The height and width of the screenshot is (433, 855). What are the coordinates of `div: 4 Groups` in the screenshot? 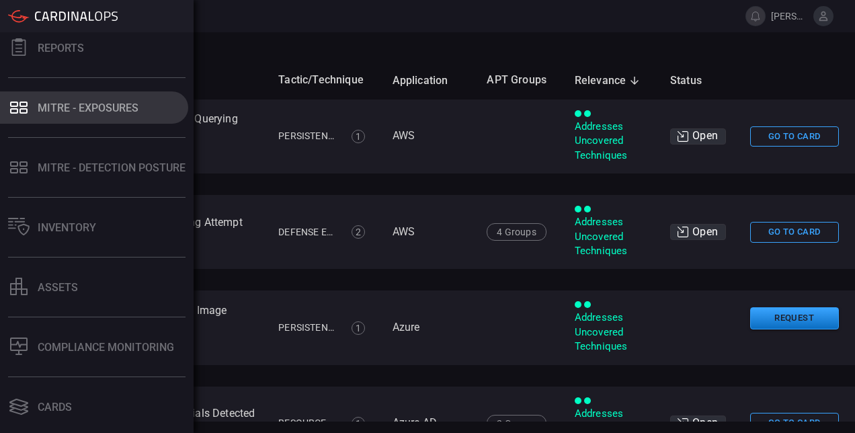 It's located at (516, 232).